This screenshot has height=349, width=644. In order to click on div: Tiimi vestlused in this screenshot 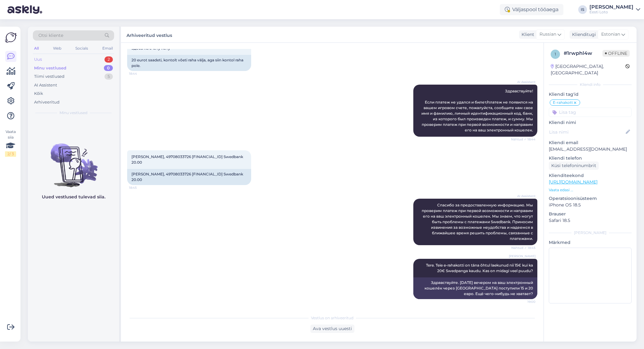, I will do `click(49, 76)`.